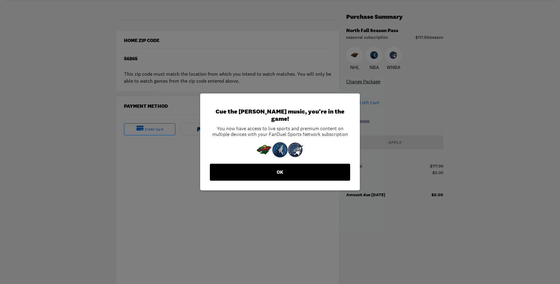 The image size is (560, 284). What do you see at coordinates (264, 150) in the screenshot?
I see `img: nhl-team-wild-light.png` at bounding box center [264, 150].